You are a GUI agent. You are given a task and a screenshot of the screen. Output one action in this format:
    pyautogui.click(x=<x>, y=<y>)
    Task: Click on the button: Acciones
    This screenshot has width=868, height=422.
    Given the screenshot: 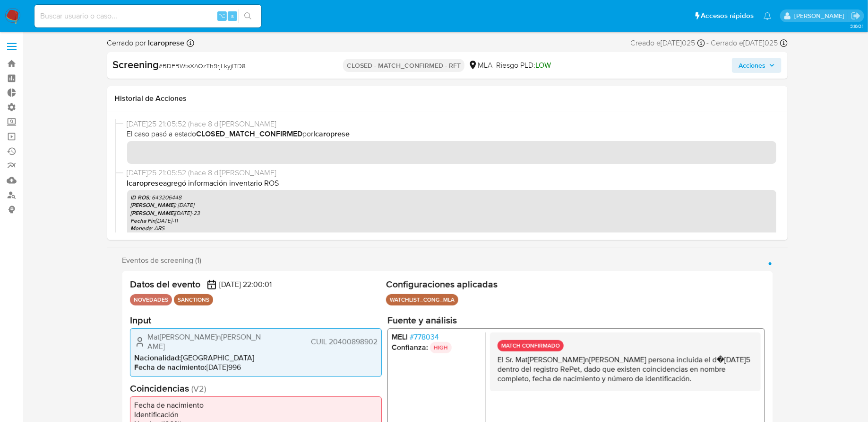 What is the action you would take?
    pyautogui.click(x=757, y=66)
    